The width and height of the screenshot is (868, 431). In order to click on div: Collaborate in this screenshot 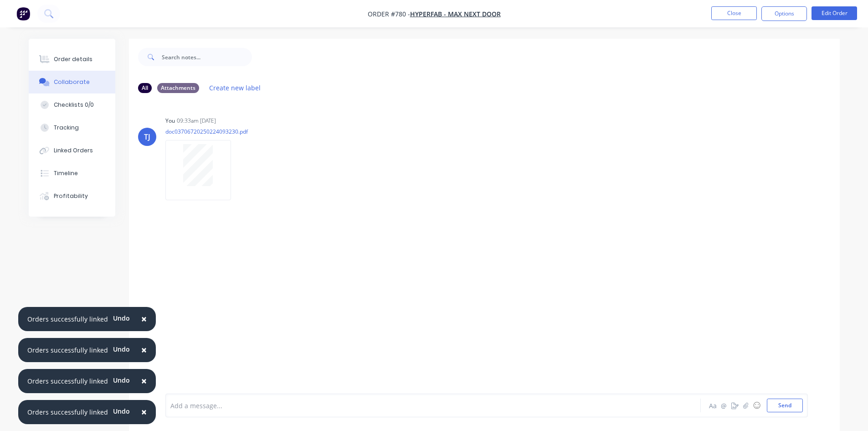, I will do `click(72, 82)`.